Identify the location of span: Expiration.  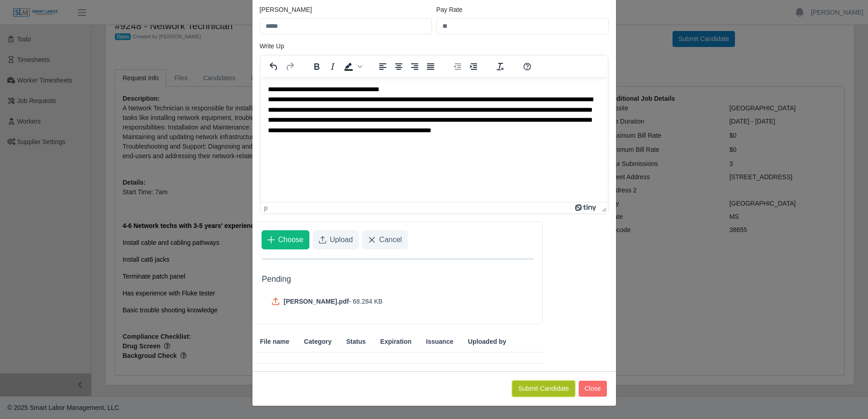
(396, 341).